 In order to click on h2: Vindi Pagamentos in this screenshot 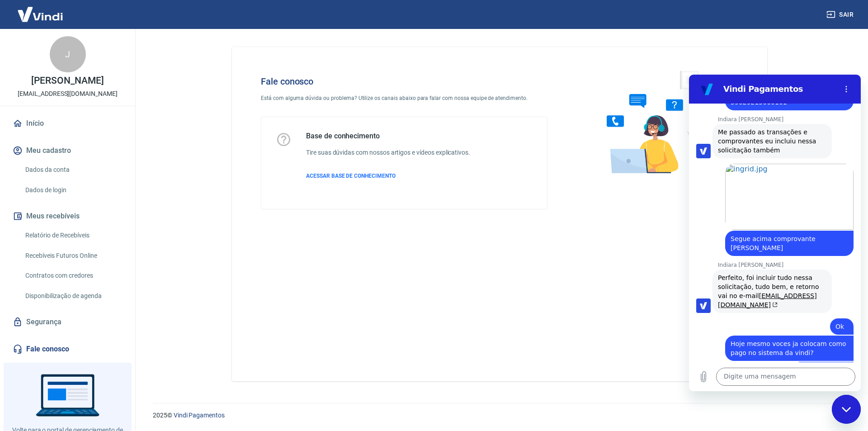, I will do `click(89, 14)`.